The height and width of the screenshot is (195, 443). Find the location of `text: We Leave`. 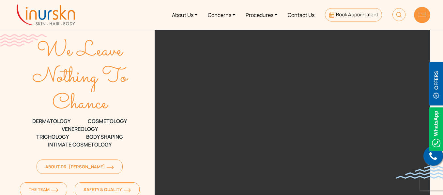

text: We Leave is located at coordinates (80, 51).